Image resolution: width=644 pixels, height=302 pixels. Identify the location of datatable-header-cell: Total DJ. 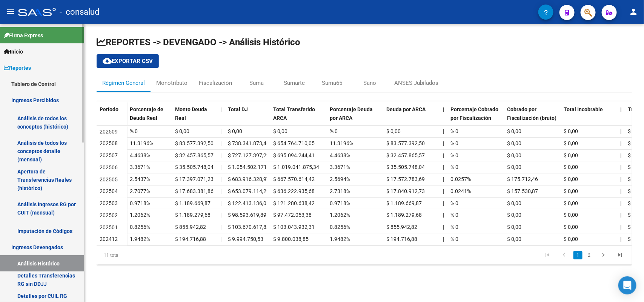
(248, 117).